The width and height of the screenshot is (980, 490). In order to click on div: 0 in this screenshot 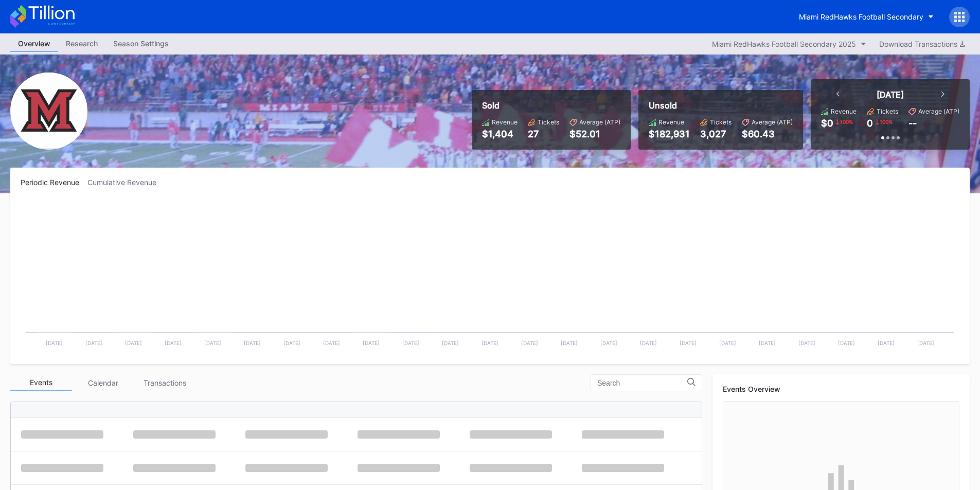, I will do `click(870, 122)`.